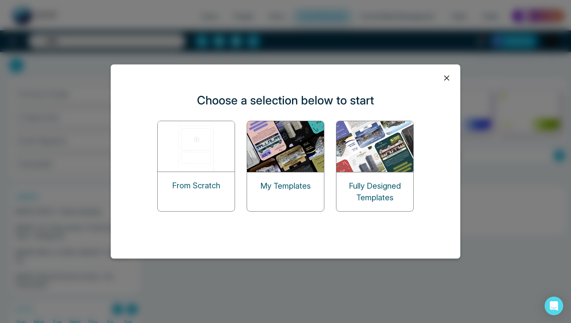  I want to click on img: my-templates.png, so click(286, 146).